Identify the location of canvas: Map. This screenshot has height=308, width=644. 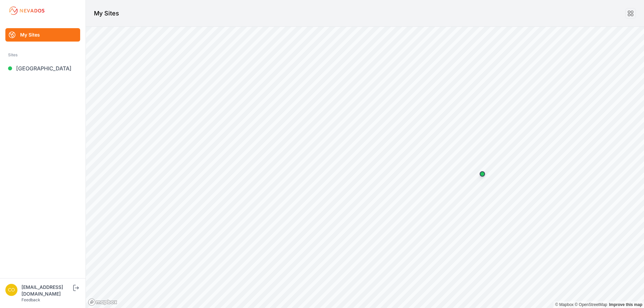
(365, 167).